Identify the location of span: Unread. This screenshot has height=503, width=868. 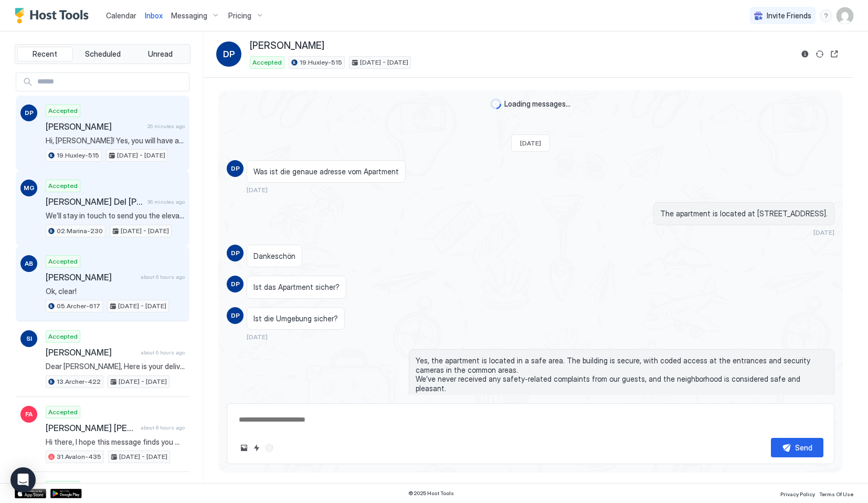
(160, 54).